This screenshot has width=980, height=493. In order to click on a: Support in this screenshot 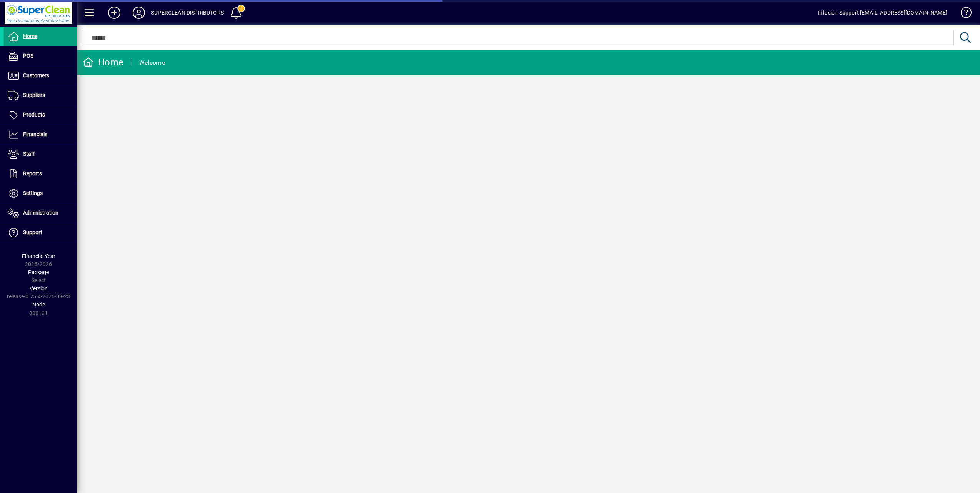, I will do `click(40, 233)`.